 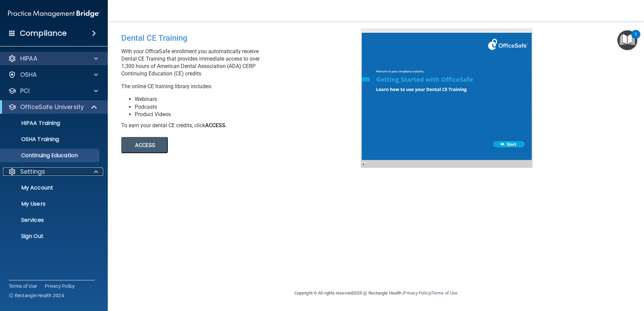 What do you see at coordinates (627, 40) in the screenshot?
I see `button: Open Resource Center, 1 new notification` at bounding box center [627, 40].